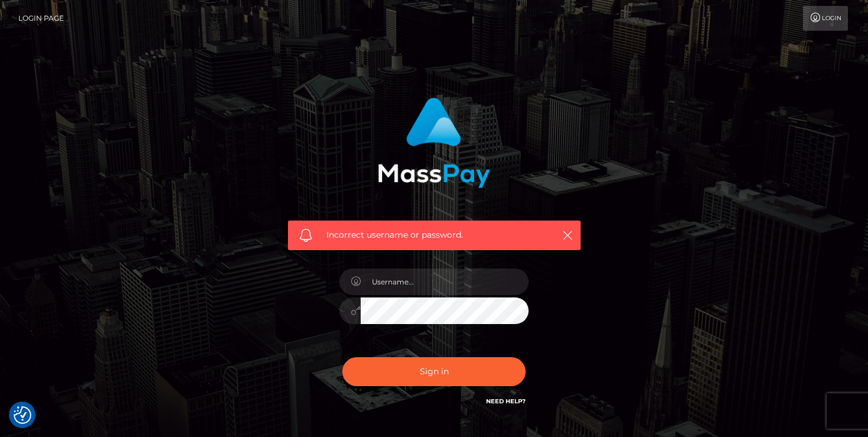 The width and height of the screenshot is (868, 437). I want to click on a: Need Help?, so click(506, 401).